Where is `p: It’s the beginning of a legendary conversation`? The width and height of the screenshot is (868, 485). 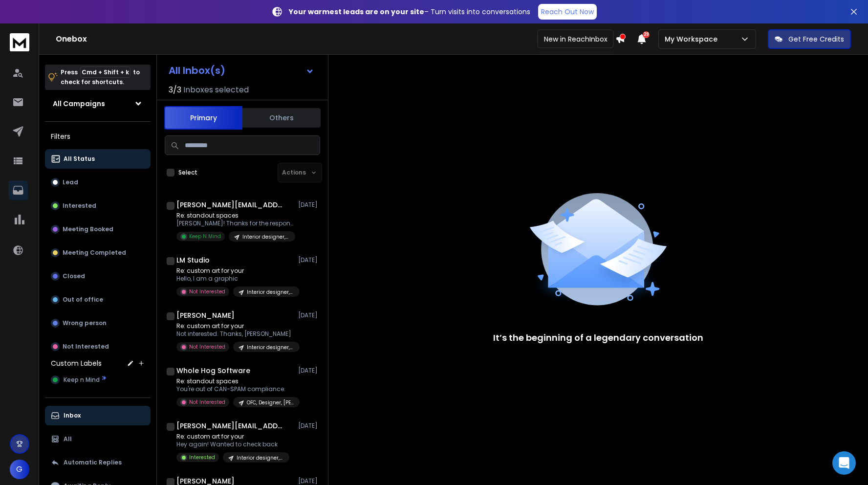 p: It’s the beginning of a legendary conversation is located at coordinates (599, 338).